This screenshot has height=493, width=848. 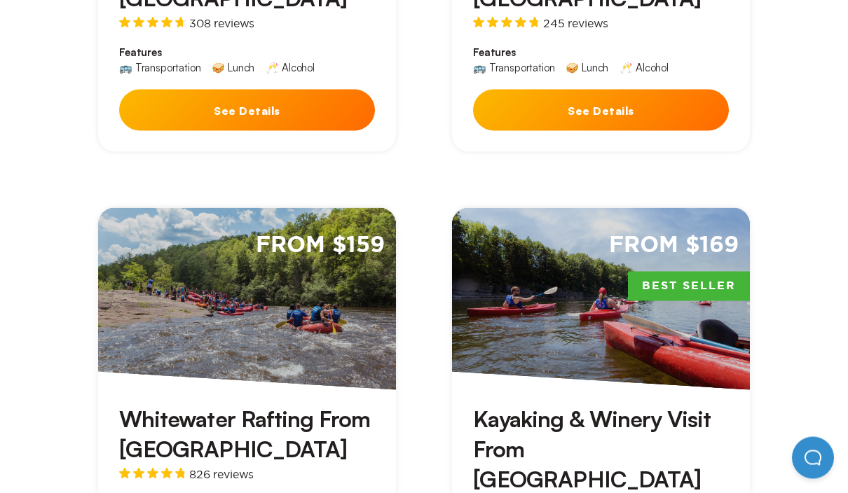 What do you see at coordinates (221, 474) in the screenshot?
I see `span: 826 reviews` at bounding box center [221, 474].